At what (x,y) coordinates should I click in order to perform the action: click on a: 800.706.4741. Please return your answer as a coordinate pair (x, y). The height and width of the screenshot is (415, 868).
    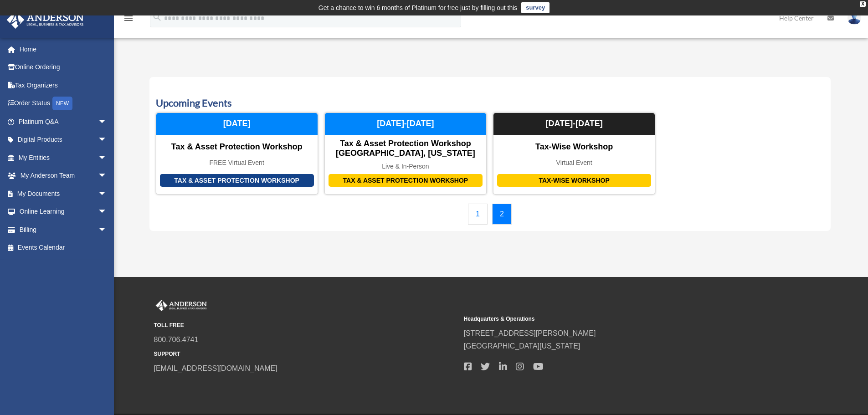
    Looking at the image, I should click on (177, 340).